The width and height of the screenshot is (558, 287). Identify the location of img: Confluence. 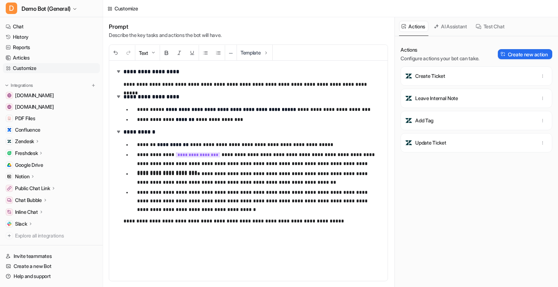
(9, 130).